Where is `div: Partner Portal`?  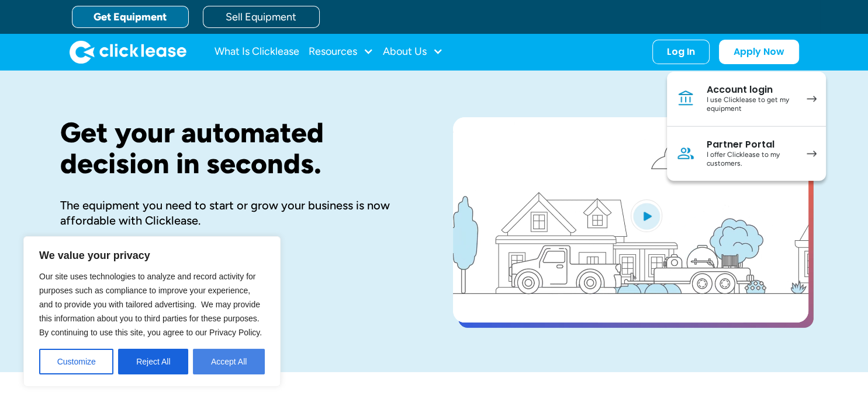 div: Partner Portal is located at coordinates (750, 145).